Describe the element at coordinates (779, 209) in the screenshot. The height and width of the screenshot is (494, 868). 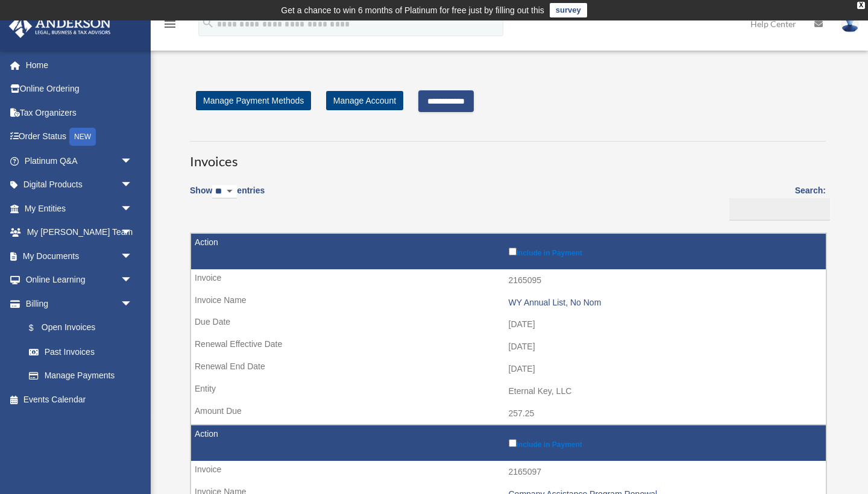
I see `input: Search:` at that location.